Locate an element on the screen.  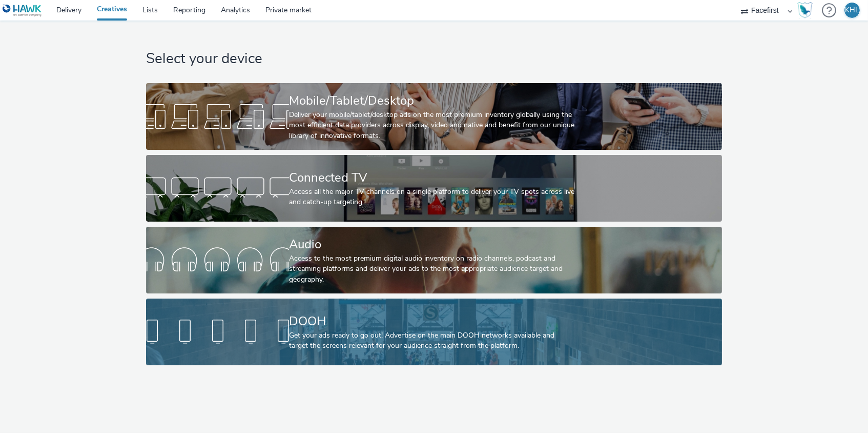
div: Connected TV is located at coordinates (432, 178).